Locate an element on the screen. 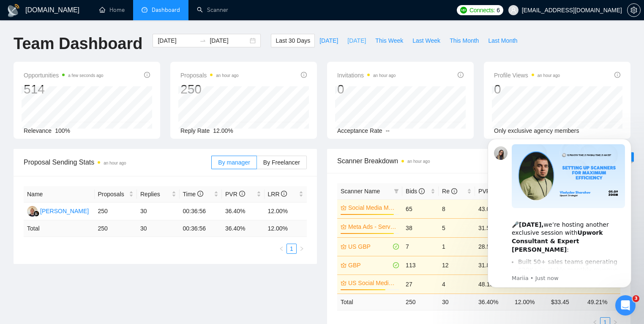 The height and width of the screenshot is (324, 644). span: Invitations is located at coordinates (367, 75).